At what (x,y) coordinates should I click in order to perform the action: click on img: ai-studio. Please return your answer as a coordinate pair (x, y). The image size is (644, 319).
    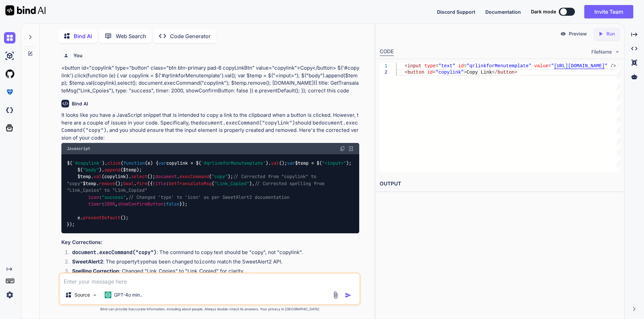
    Looking at the image, I should click on (10, 56).